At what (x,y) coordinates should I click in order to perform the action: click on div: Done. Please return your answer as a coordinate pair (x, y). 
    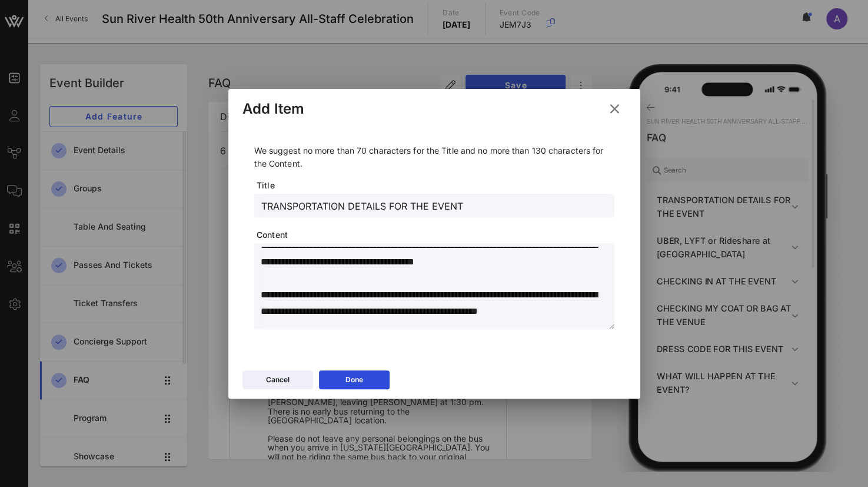
    Looking at the image, I should click on (354, 380).